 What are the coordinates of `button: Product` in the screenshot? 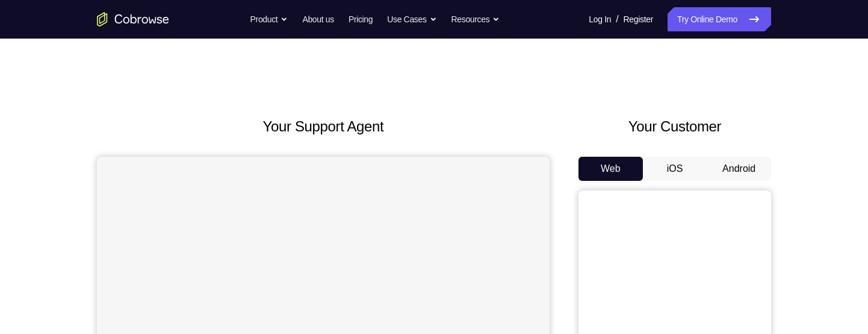 It's located at (269, 19).